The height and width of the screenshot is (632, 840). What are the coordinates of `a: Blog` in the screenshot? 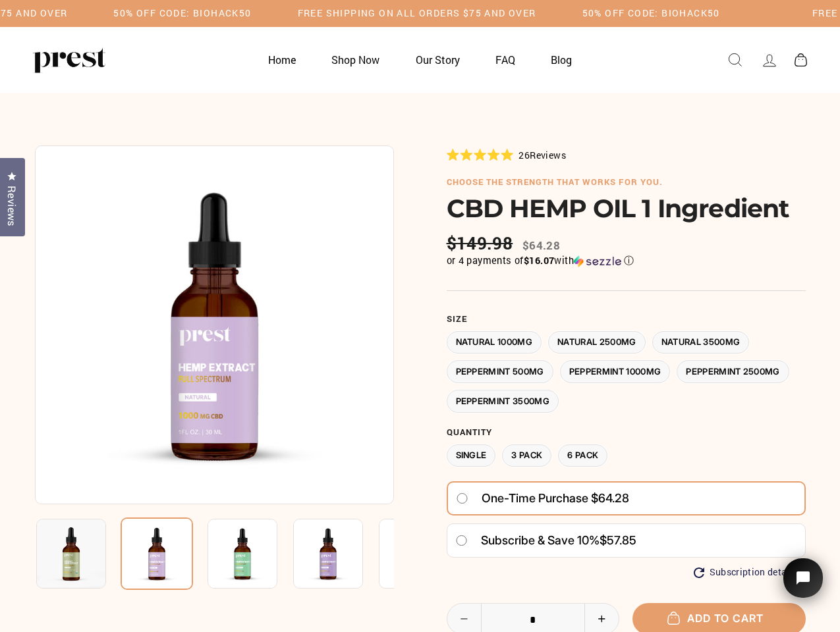 It's located at (561, 59).